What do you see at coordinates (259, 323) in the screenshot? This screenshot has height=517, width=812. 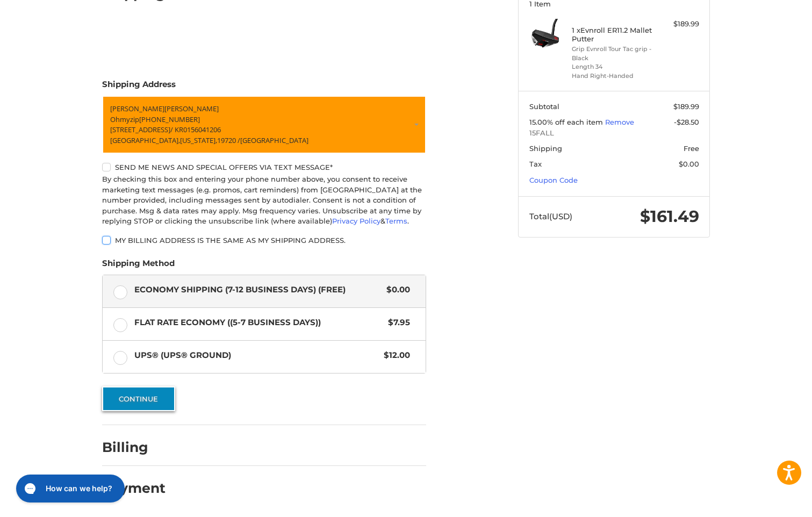 I see `span: Flat Rate Economy ((5-7 Business Days))` at bounding box center [259, 323].